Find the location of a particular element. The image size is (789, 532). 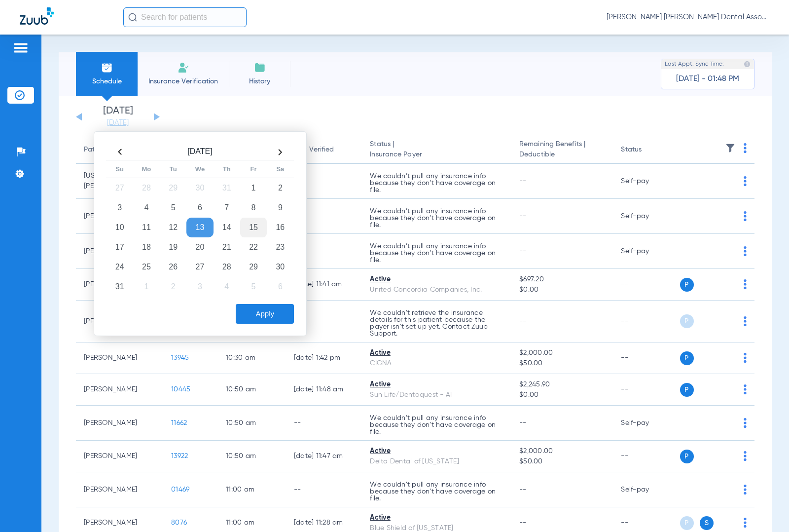

button: Apply is located at coordinates (265, 313).